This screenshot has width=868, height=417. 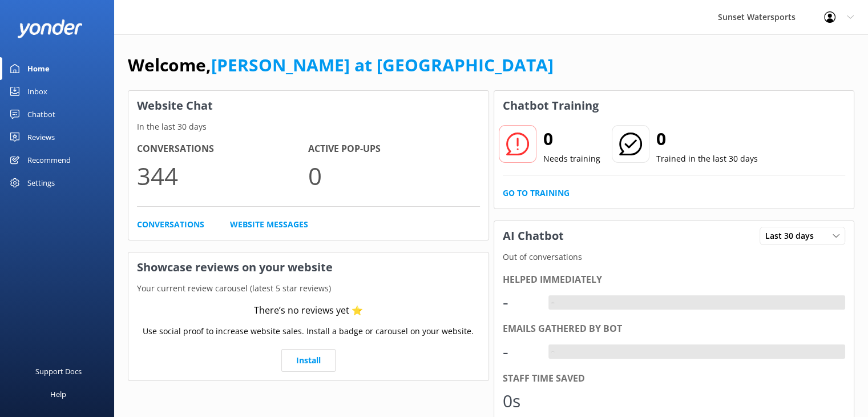 I want to click on a: Install, so click(x=308, y=360).